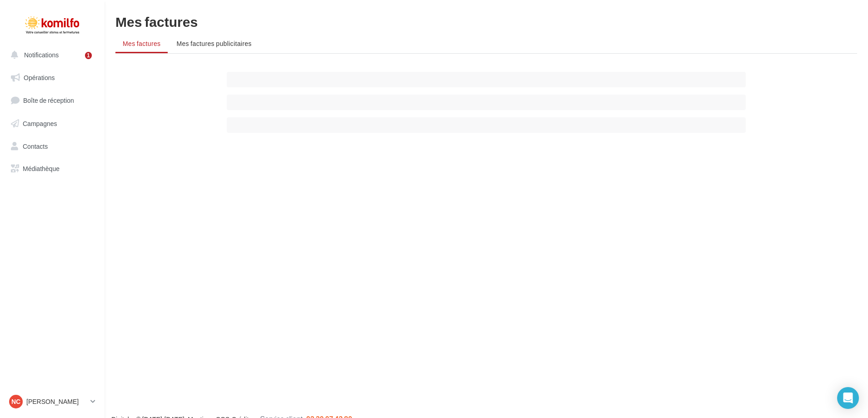 Image resolution: width=868 pixels, height=418 pixels. Describe the element at coordinates (486, 21) in the screenshot. I see `h1: Mes factures` at that location.